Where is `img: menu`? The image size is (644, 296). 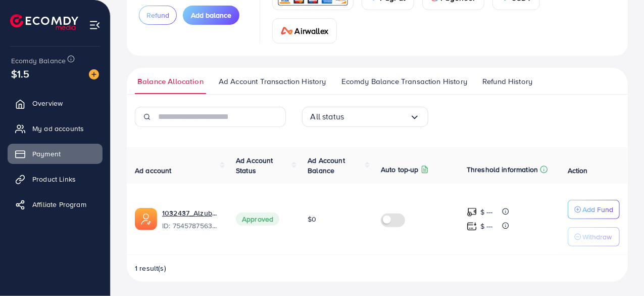
img: menu is located at coordinates (94, 25).